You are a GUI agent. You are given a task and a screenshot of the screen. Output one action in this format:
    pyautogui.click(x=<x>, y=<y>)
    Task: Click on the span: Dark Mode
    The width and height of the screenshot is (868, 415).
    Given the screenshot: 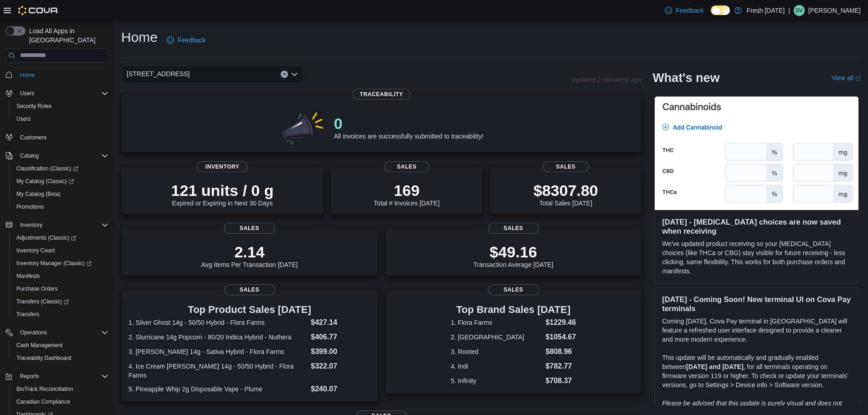 What is the action you would take?
    pyautogui.click(x=711, y=15)
    